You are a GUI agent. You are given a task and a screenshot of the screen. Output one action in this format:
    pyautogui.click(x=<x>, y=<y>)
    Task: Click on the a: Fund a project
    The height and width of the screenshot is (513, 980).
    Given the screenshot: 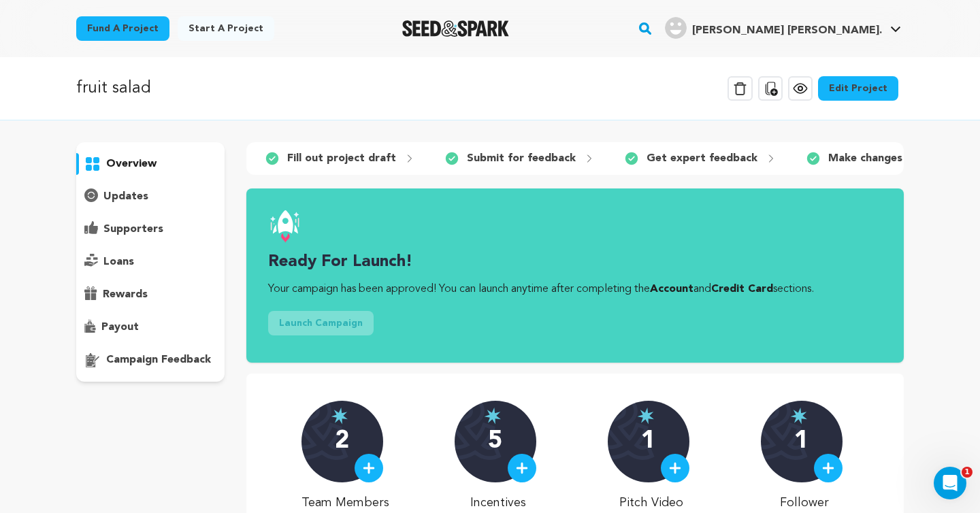 What is the action you would take?
    pyautogui.click(x=122, y=28)
    